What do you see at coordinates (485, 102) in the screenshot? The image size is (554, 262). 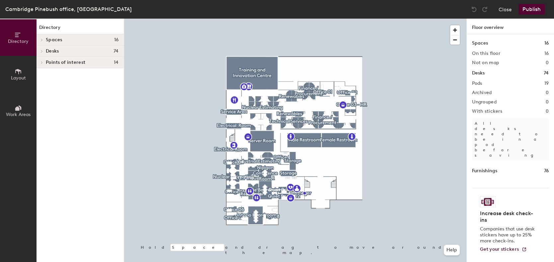 I see `h2: Ungrouped` at bounding box center [485, 102].